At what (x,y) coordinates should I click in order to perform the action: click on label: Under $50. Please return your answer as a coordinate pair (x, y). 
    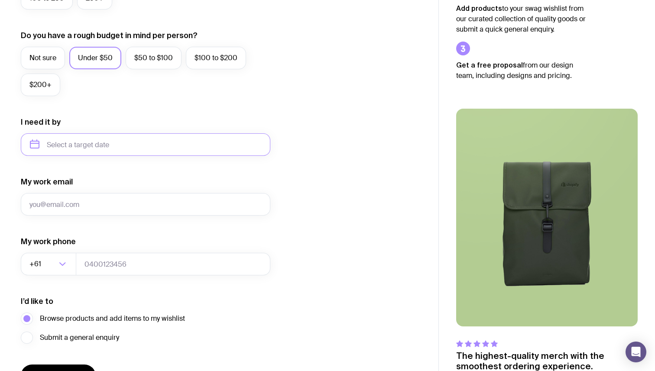
    Looking at the image, I should click on (95, 58).